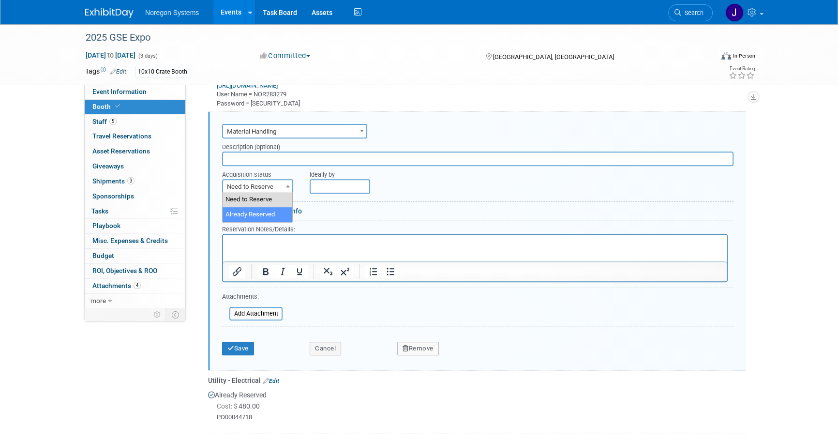 This screenshot has height=440, width=838. What do you see at coordinates (176, 314) in the screenshot?
I see `td: Toggle Event Tabs` at bounding box center [176, 314].